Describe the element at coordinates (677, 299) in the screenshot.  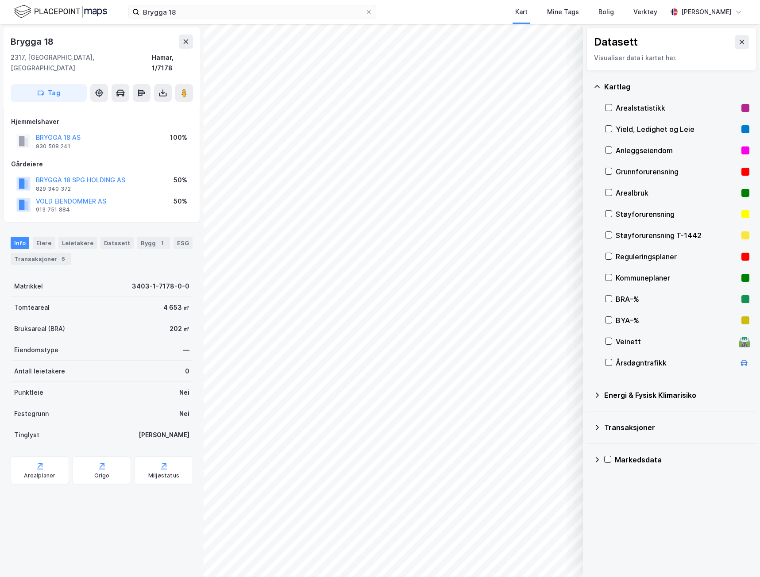
I see `div: BRA–%` at that location.